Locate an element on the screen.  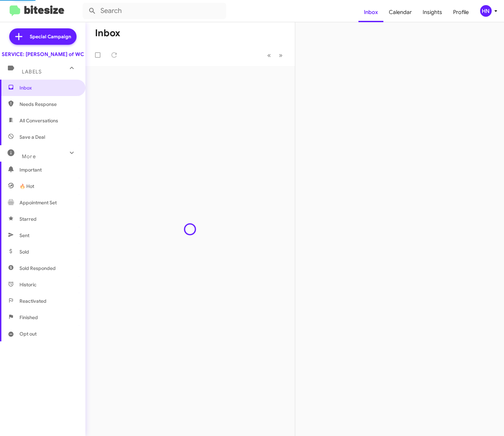
span: Sold is located at coordinates (24, 251).